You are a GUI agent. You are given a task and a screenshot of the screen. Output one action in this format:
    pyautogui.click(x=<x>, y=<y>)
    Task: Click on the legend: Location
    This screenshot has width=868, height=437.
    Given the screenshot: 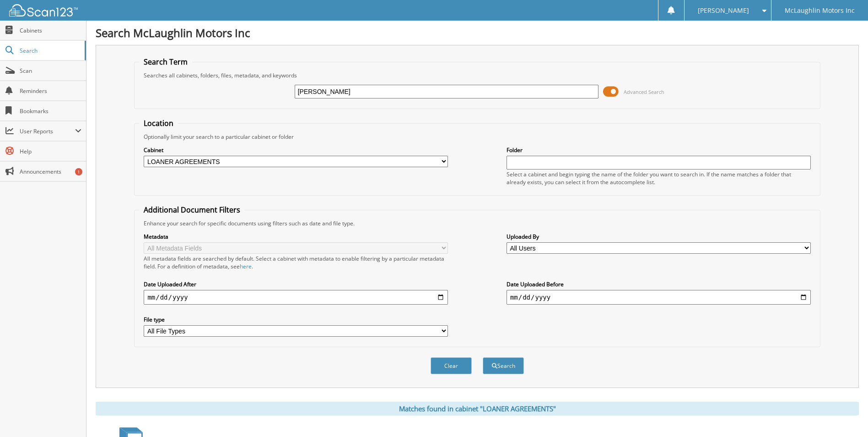 What is the action you would take?
    pyautogui.click(x=158, y=123)
    